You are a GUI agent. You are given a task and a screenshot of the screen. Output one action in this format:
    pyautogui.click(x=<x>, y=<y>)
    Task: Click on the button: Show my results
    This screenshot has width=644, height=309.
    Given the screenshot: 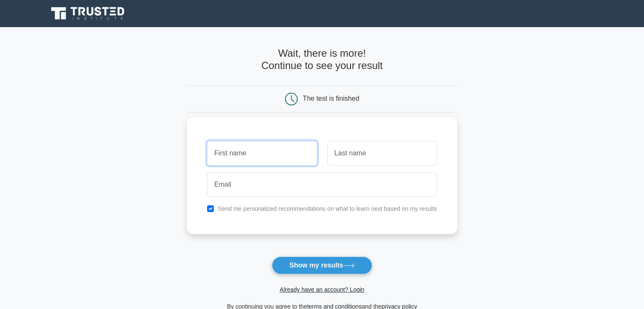 What is the action you would take?
    pyautogui.click(x=322, y=266)
    